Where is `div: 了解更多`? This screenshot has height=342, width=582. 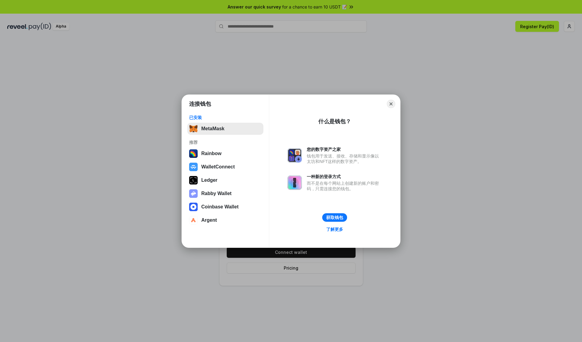
div: 了解更多 is located at coordinates (334, 229).